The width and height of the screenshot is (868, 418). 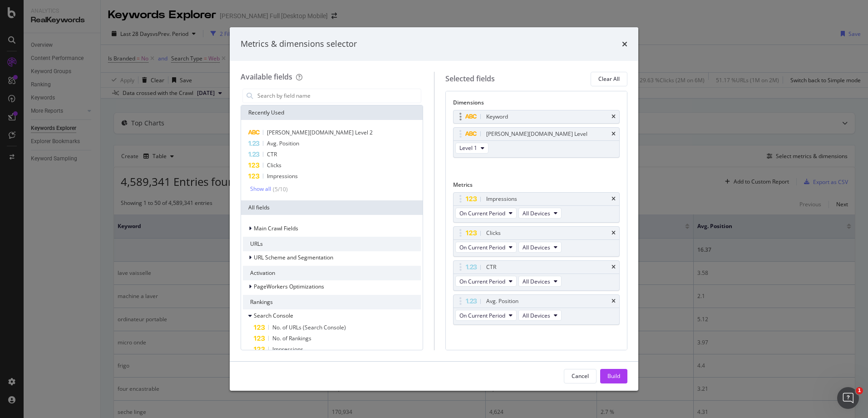 I want to click on div: modal, so click(x=434, y=209).